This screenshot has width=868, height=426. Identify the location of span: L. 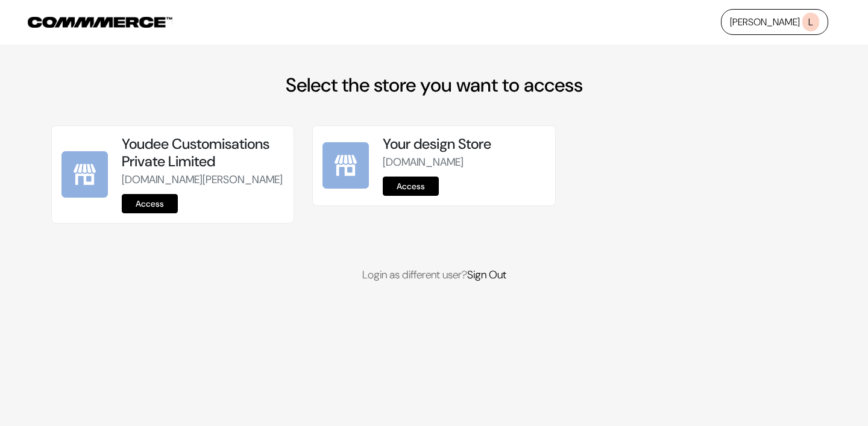
(811, 22).